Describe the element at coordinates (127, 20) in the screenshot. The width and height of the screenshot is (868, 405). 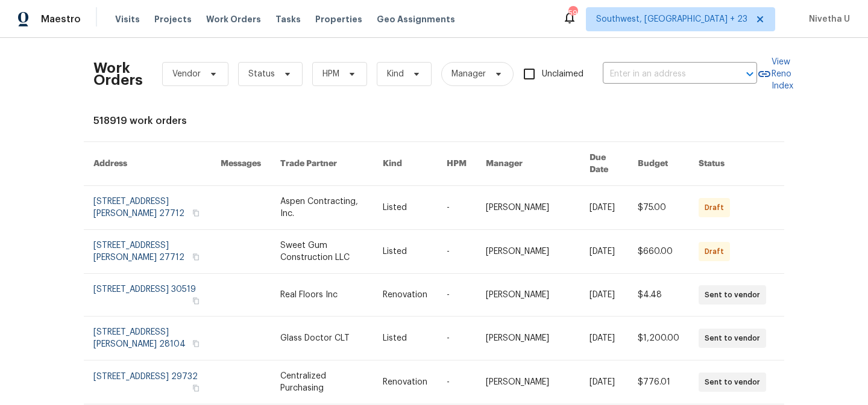
I see `span: Visits` at that location.